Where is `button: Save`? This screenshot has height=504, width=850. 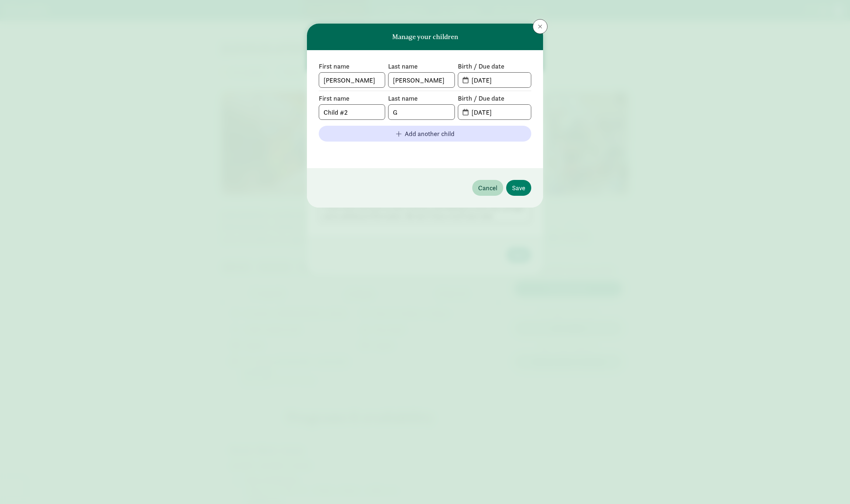 button: Save is located at coordinates (518, 187).